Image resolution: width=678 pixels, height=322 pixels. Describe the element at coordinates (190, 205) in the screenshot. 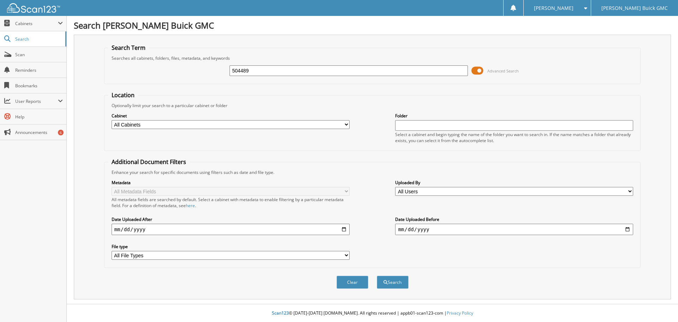

I see `a: here` at that location.